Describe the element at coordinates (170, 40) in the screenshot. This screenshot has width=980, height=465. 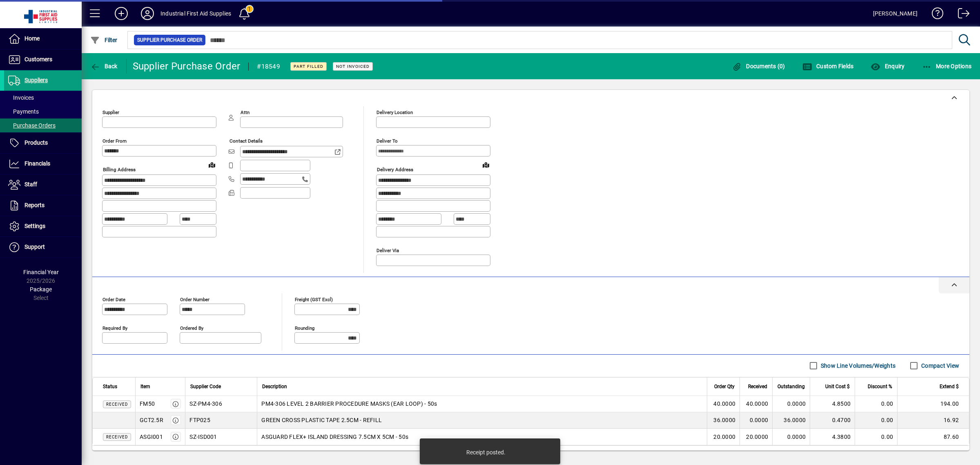
I see `span: Supplier Purchase Order` at that location.